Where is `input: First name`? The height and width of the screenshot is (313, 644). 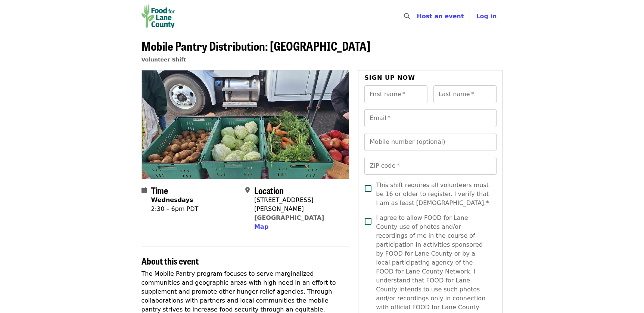
input: First name is located at coordinates (396, 94).